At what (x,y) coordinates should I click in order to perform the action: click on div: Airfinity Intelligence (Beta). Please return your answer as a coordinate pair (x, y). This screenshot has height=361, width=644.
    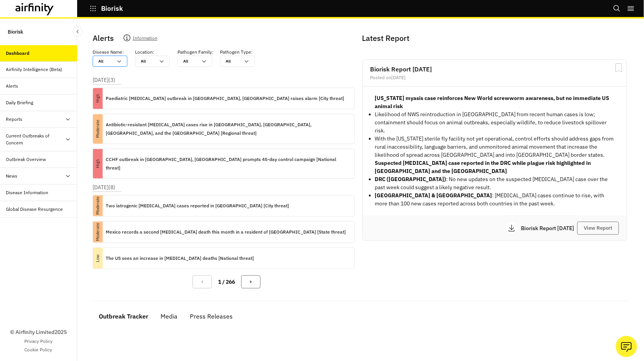
    Looking at the image, I should click on (34, 69).